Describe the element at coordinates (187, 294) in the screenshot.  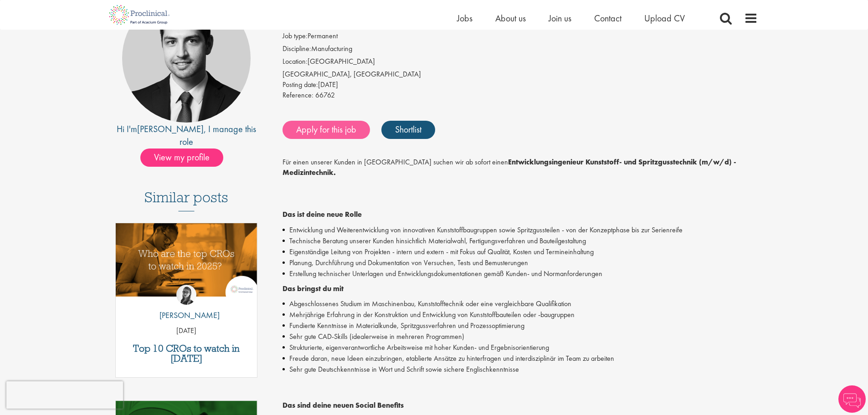
I see `img: Theodora Savlovschi - Wicks` at that location.